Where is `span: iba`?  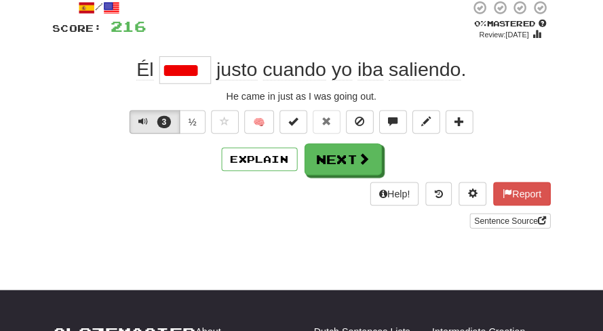
span: iba is located at coordinates (369, 71).